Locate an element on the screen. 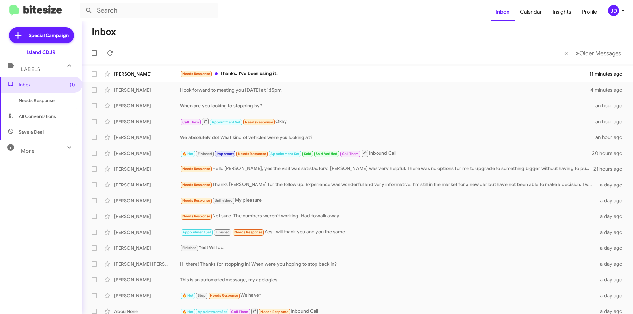  span: (1) is located at coordinates (72, 85).